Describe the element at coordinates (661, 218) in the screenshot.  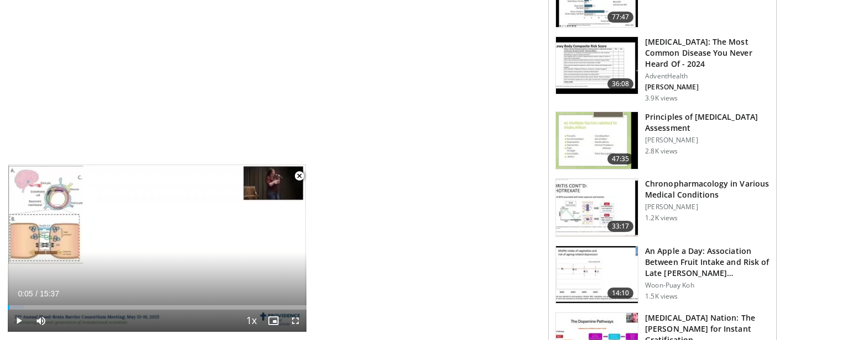
I see `p: 1.2K views` at that location.